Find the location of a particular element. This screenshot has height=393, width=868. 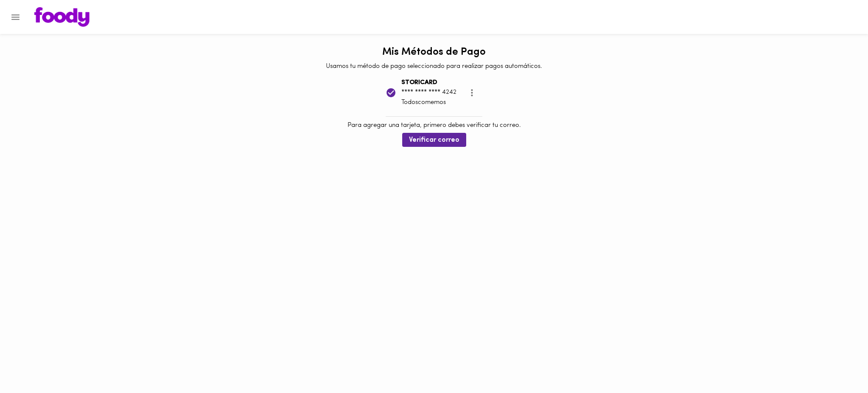

b: STORICARD is located at coordinates (419, 82).